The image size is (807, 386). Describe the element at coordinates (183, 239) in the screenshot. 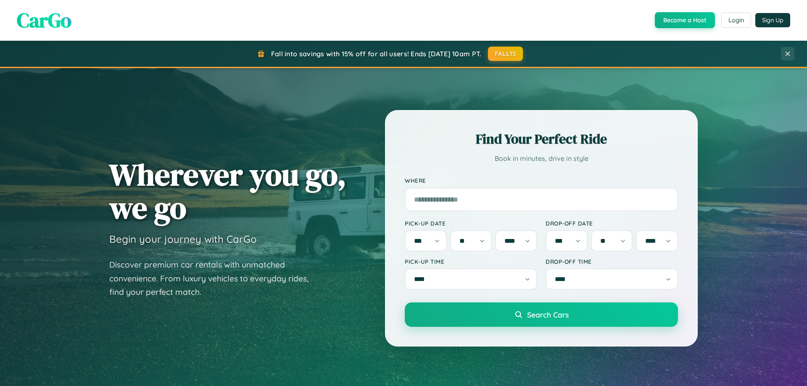

I see `h3: Begin your journey with CarGo` at that location.